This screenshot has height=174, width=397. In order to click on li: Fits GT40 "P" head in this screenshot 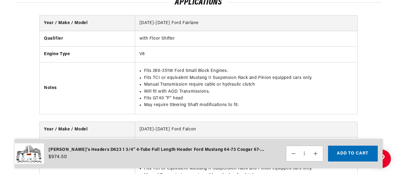, I will do `click(249, 99)`.